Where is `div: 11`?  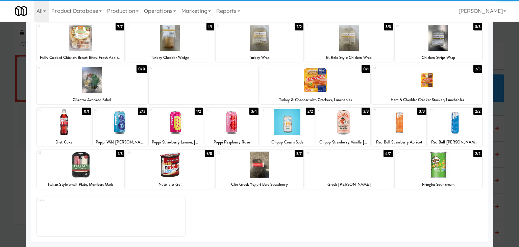 div: 11 is located at coordinates (65, 68).